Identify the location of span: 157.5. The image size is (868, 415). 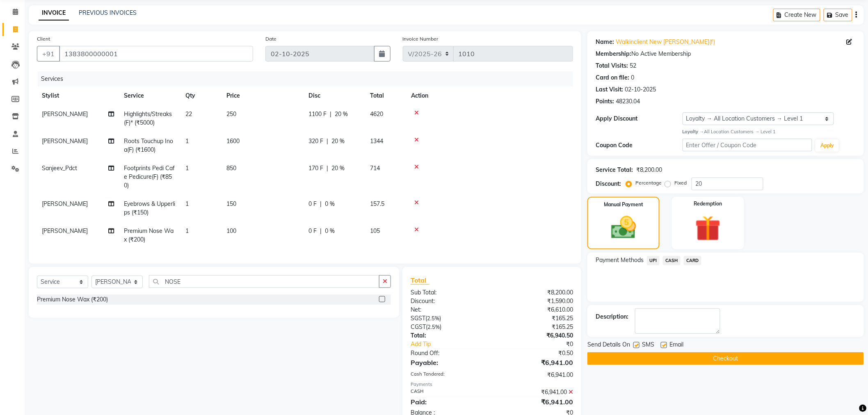
(378, 204).